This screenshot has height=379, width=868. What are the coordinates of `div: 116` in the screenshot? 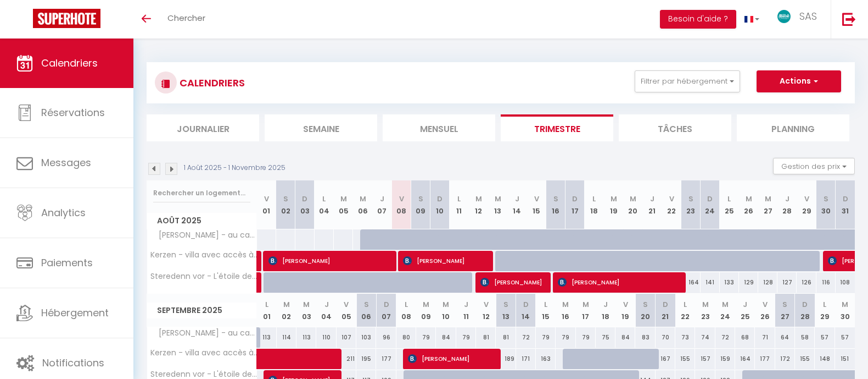 It's located at (826, 282).